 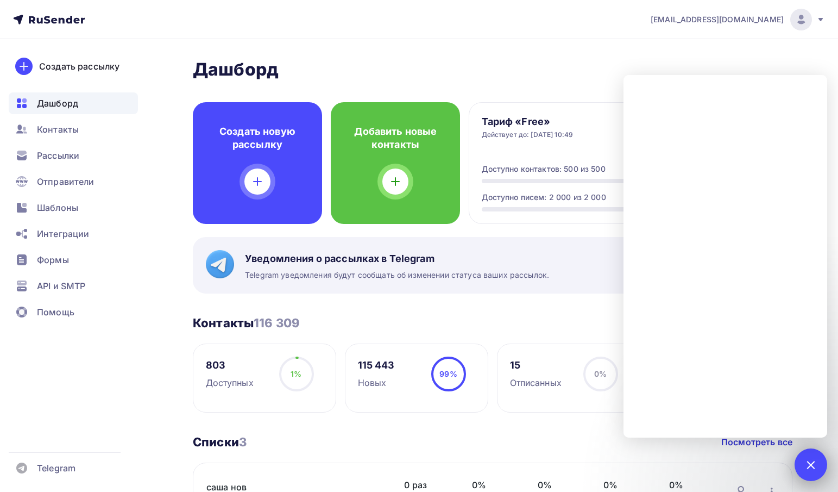 I want to click on h3: Контакты, so click(x=246, y=323).